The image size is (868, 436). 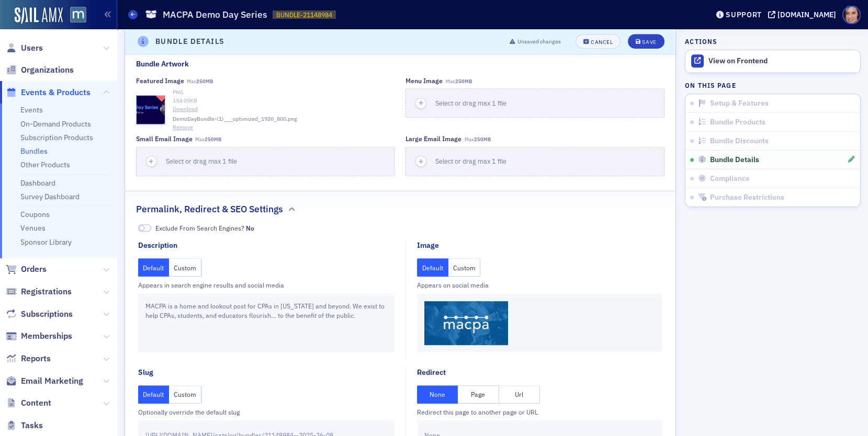 What do you see at coordinates (284, 101) in the screenshot?
I see `div: 154.05 KB` at bounding box center [284, 101].